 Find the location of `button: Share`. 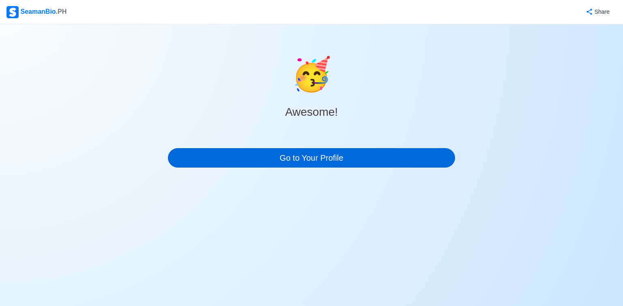

button: Share is located at coordinates (597, 12).